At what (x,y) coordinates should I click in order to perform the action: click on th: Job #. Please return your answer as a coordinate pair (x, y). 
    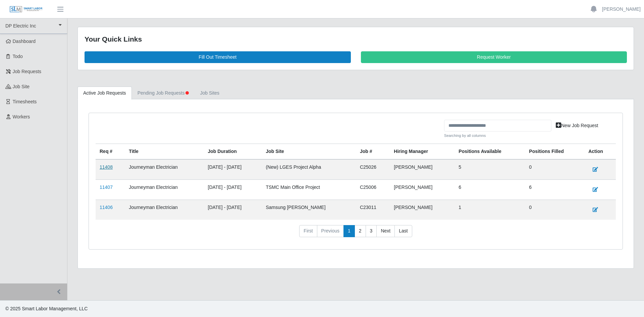
    Looking at the image, I should click on (373, 152).